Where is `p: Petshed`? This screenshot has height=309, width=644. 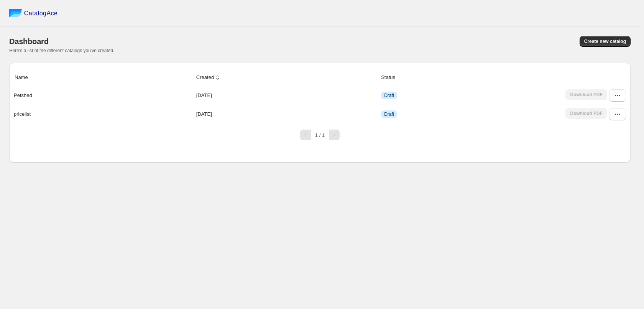
p: Petshed is located at coordinates (23, 95).